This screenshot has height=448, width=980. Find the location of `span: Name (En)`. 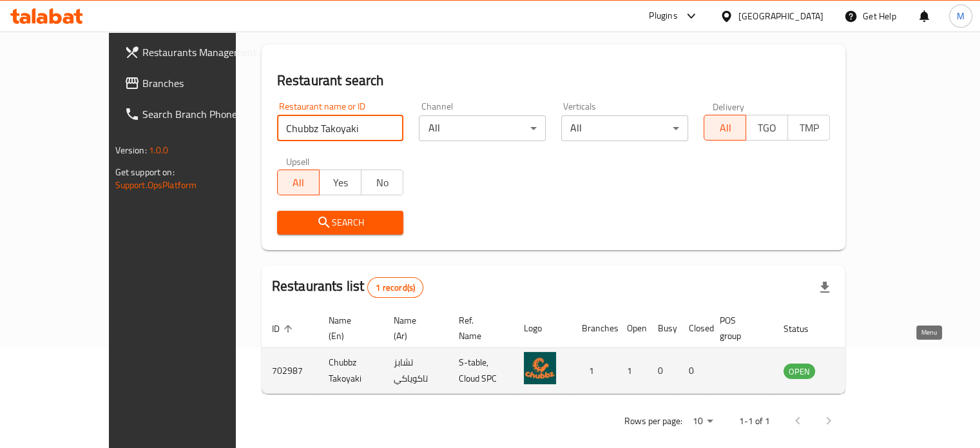

span: Name (En) is located at coordinates (348, 329).